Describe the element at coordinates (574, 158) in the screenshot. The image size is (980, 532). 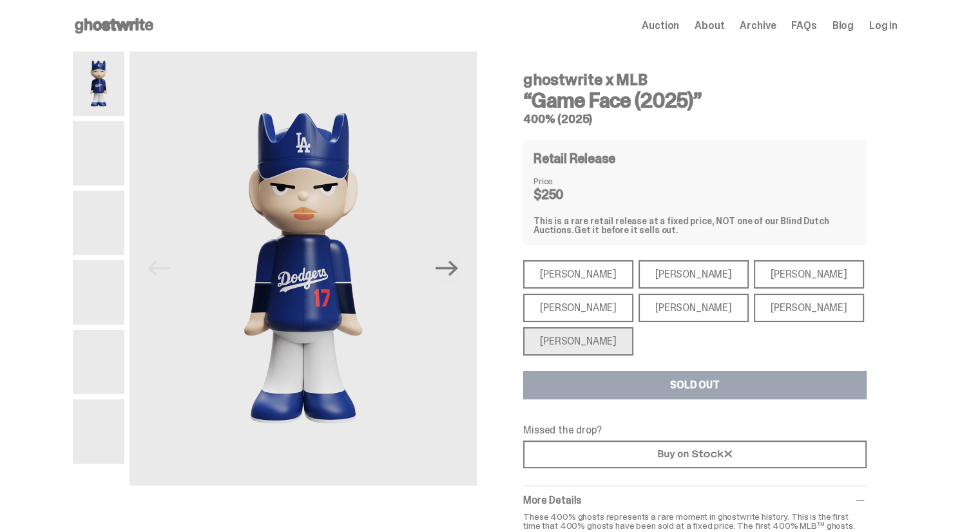
I see `h4: Retail Release` at that location.